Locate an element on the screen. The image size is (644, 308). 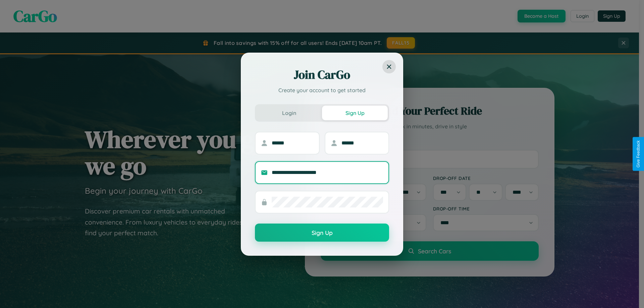
h2: Join CarGo is located at coordinates (322, 75).